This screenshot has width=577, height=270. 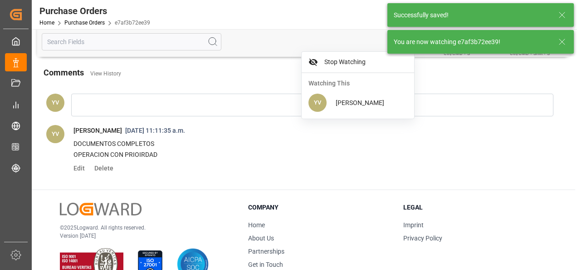 I want to click on p: DOCUMENTOS COMPLETOS, so click(x=302, y=144).